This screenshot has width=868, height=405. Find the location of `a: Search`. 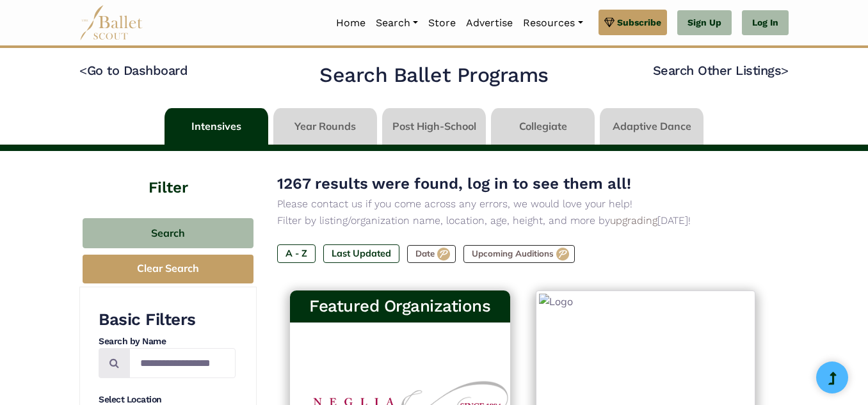

a: Search is located at coordinates (397, 23).